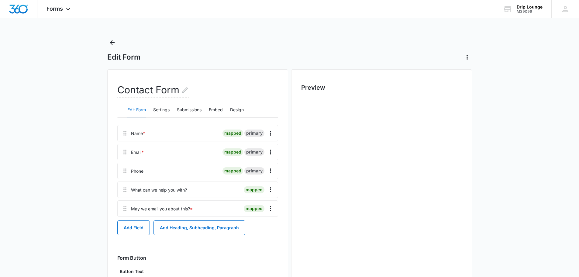  What do you see at coordinates (381, 87) in the screenshot?
I see `h2: Preview` at bounding box center [381, 87].